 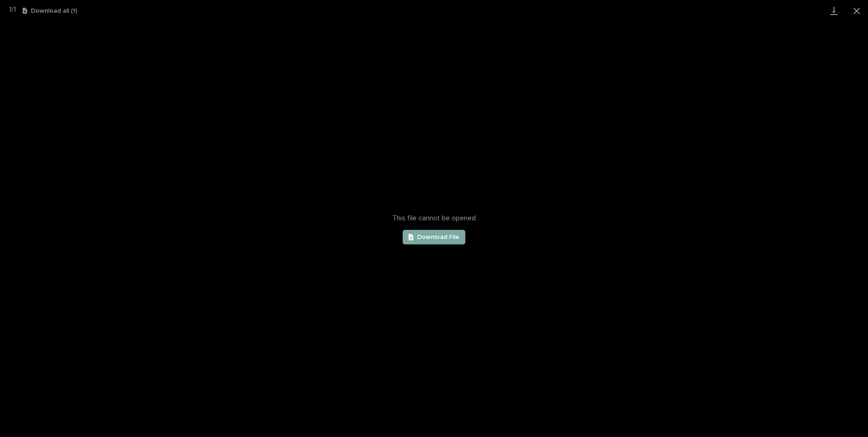 What do you see at coordinates (434, 218) in the screenshot?
I see `span: This file cannot be opened` at bounding box center [434, 218].